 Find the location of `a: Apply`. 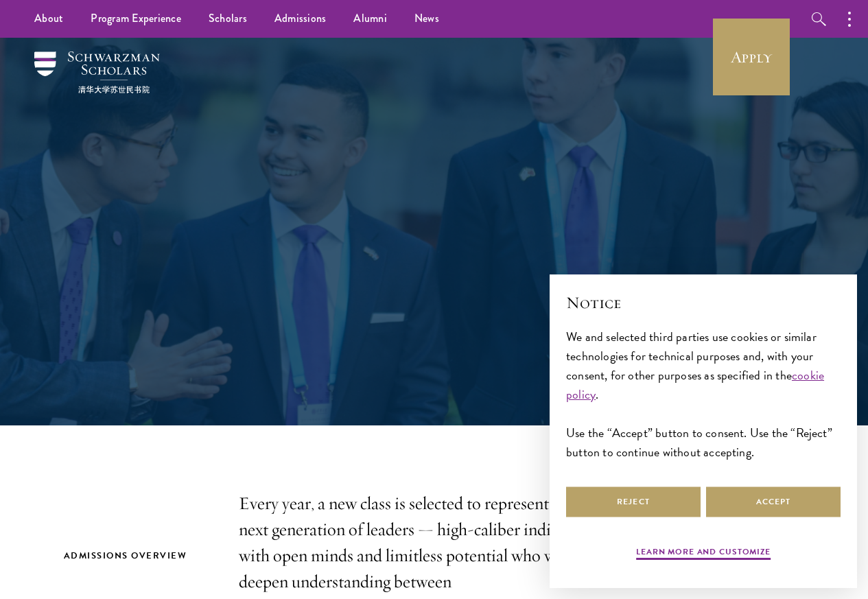

a: Apply is located at coordinates (752, 57).